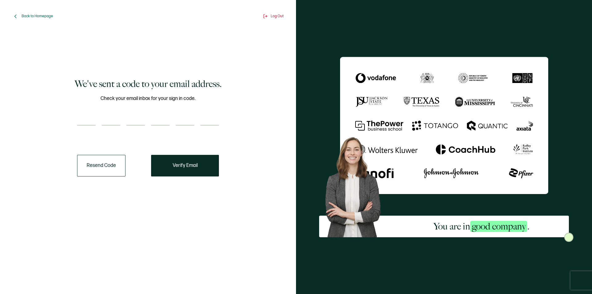 Image resolution: width=592 pixels, height=294 pixels. I want to click on img: Sertifier Signup - You are in <span class="strong-h">good company</span>. Hero, so click(357, 185).